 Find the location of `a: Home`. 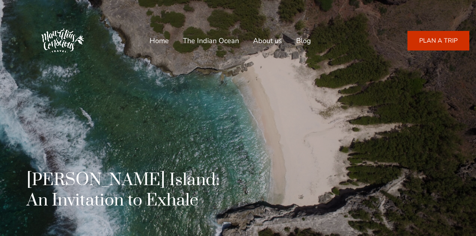

a: Home is located at coordinates (159, 41).